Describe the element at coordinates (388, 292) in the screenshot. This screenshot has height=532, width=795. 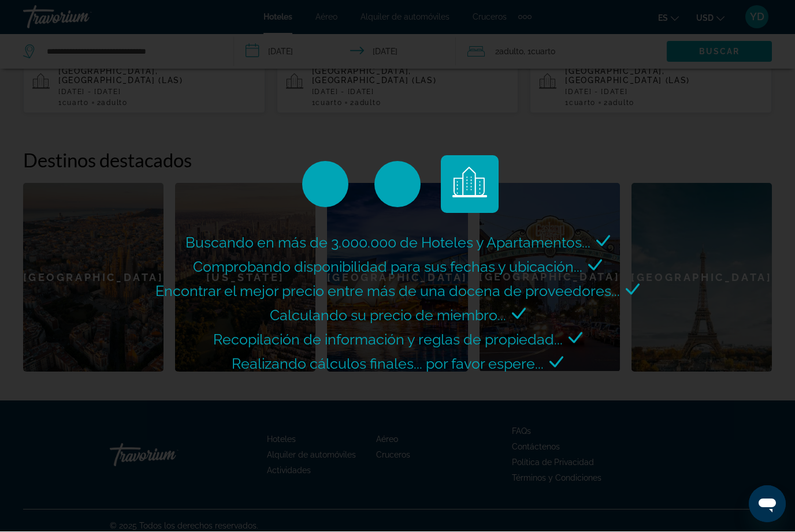
I see `span: Encontrar el mejor precio entre más de una docena de proveedores...` at that location.